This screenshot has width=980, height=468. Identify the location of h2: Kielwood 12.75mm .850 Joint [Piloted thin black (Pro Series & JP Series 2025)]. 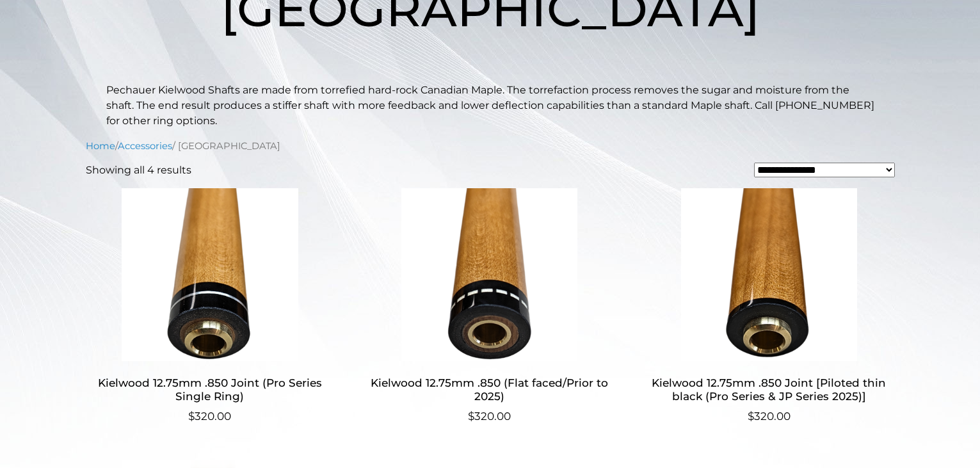
(768, 390).